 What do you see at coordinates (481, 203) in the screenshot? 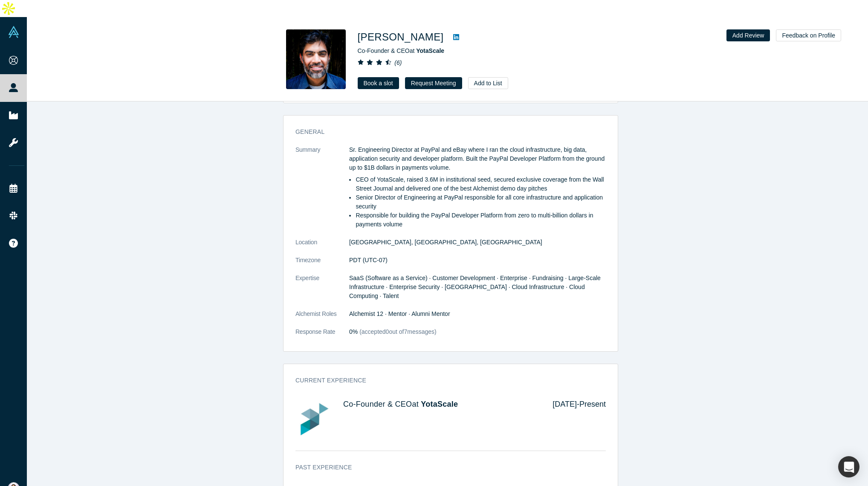
I see `li: Senior Director of Engineering at PayPal responsible for all core infrastructure and application ...` at bounding box center [481, 203].